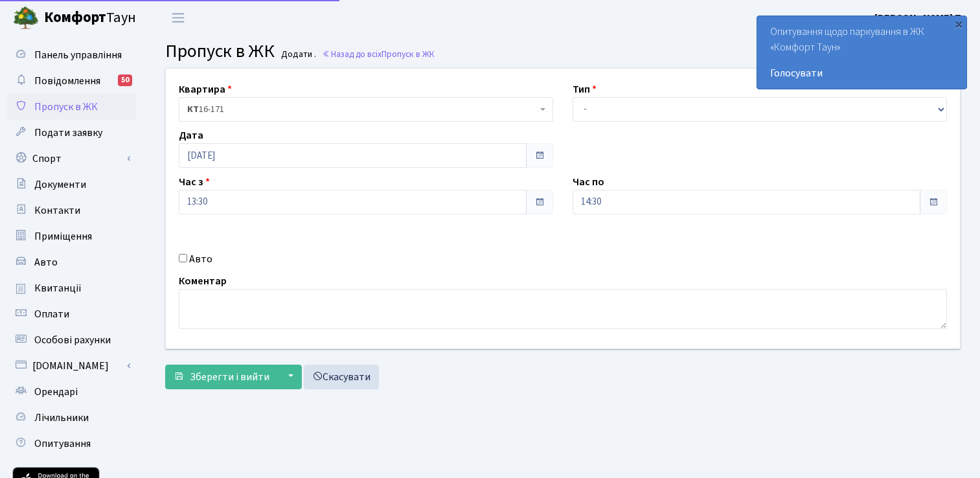 This screenshot has height=478, width=980. Describe the element at coordinates (26, 18) in the screenshot. I see `img: logo.png` at that location.